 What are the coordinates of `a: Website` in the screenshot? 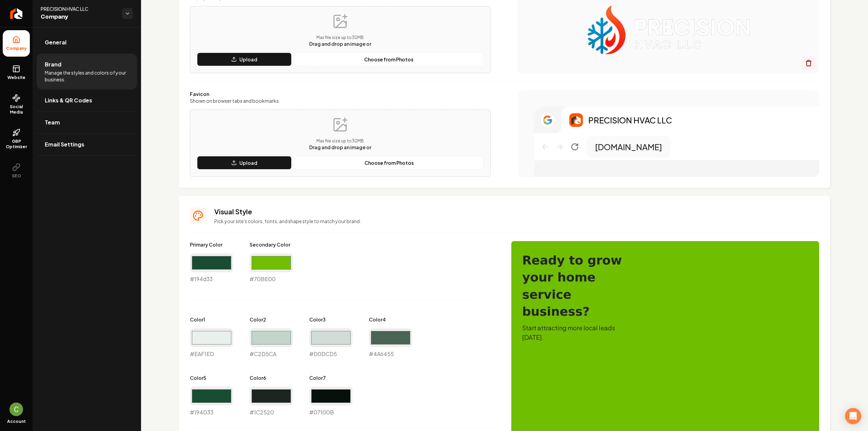 It's located at (16, 72).